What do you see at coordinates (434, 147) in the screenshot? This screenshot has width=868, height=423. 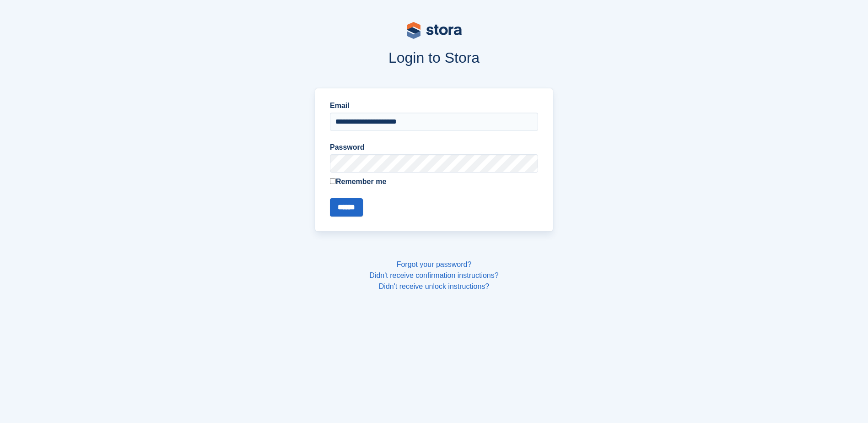 I see `label: Password` at bounding box center [434, 147].